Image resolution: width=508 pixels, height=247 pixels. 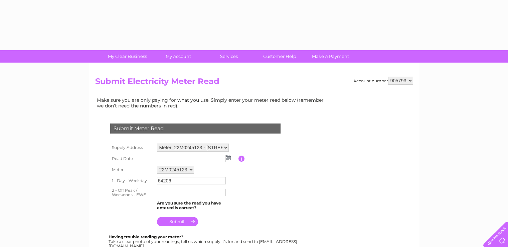 What do you see at coordinates (132, 192) in the screenshot?
I see `th: 2 - Off Peak / Weekends - EWE` at bounding box center [132, 192].